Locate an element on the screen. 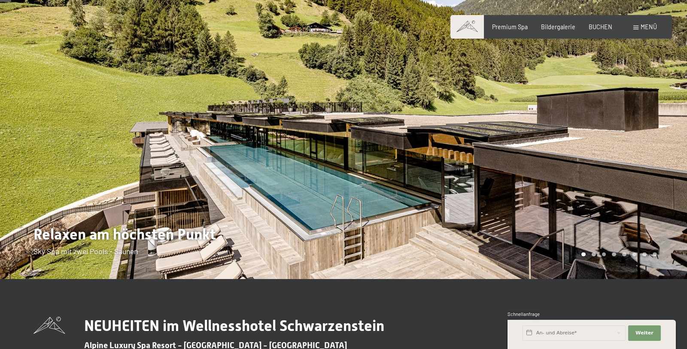  span: NEUHEITEN im Wellnesshotel Schwarzenstein is located at coordinates (234, 326).